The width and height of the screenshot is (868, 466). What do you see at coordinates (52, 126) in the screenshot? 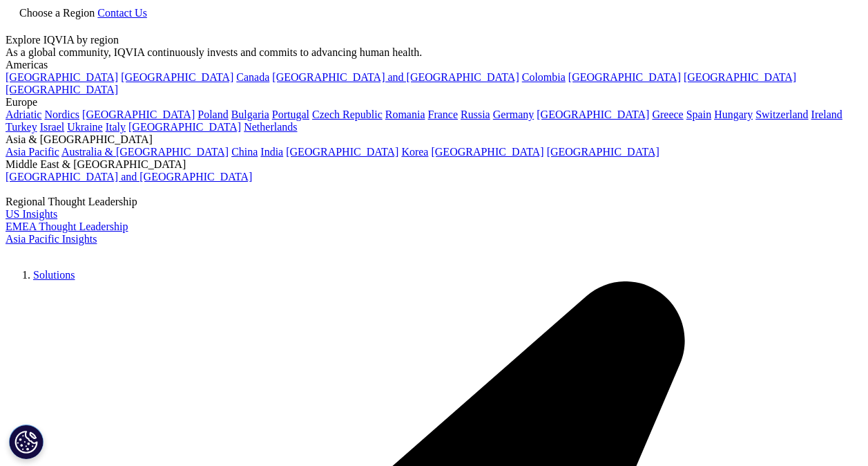
I see `a: Israel` at bounding box center [52, 126].